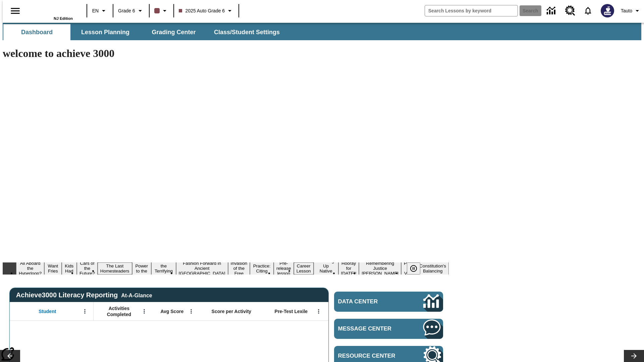  I want to click on span: Grading Center, so click(174, 32).